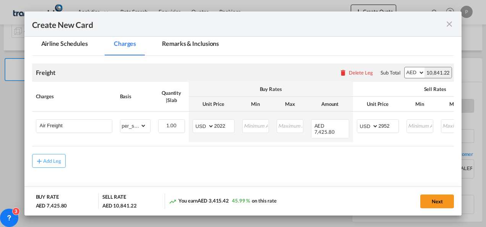 The image size is (486, 227). I want to click on div: AED 7,425.80, so click(52, 205).